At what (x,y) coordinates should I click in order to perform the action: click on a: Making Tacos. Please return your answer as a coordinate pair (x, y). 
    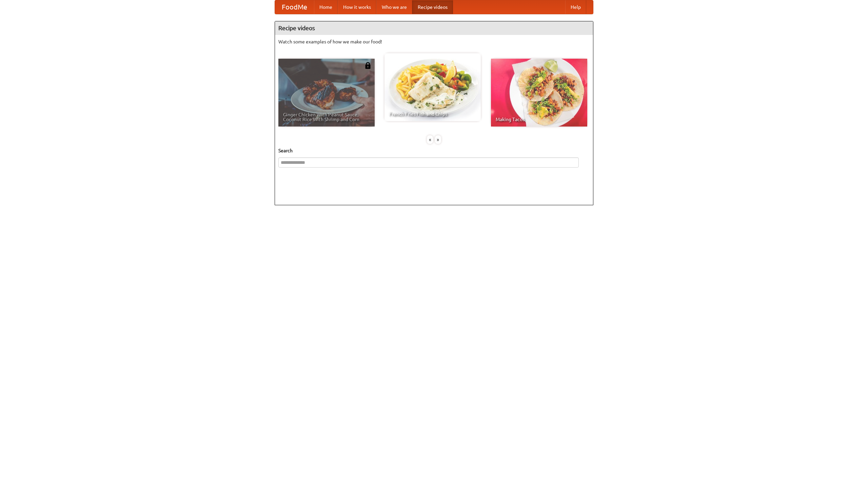
    Looking at the image, I should click on (540, 92).